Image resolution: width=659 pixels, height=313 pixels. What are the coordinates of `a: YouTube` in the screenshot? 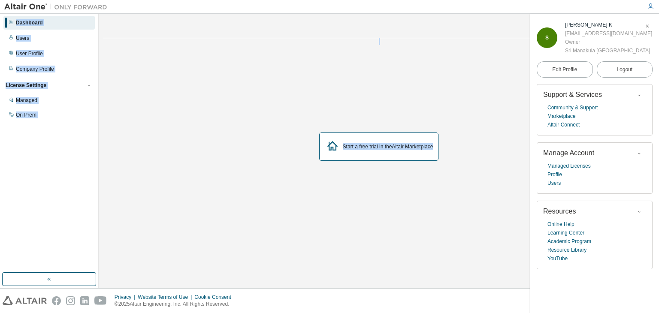 It's located at (558, 259).